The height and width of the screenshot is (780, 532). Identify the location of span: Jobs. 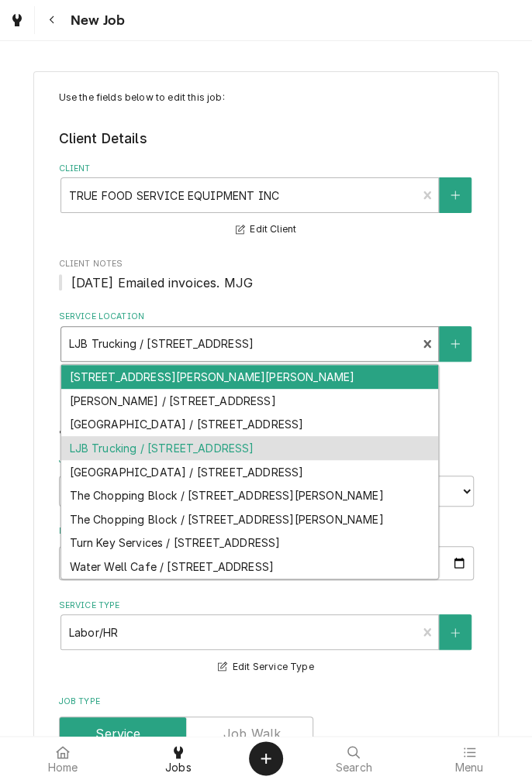
(178, 768).